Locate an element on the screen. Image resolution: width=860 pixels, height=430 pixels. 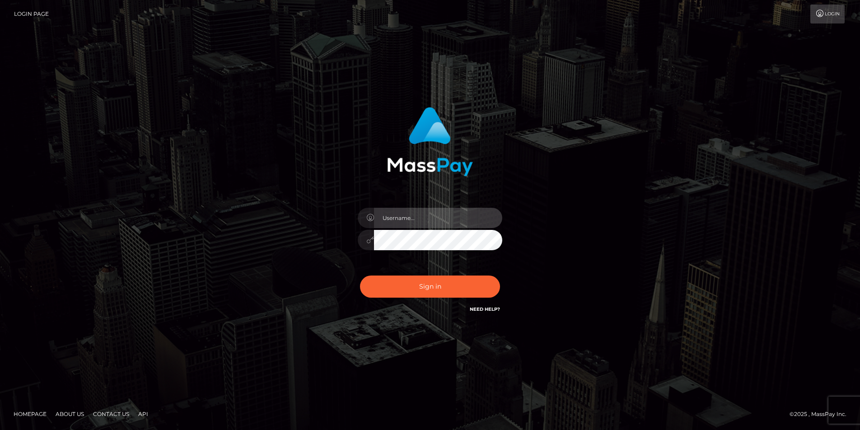
button: Sign in is located at coordinates (430, 286).